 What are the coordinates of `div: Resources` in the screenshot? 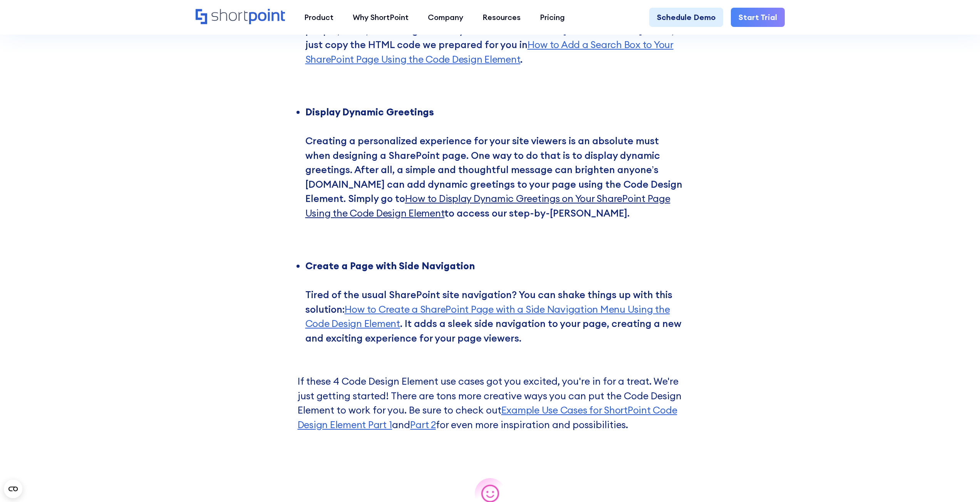 It's located at (501, 18).